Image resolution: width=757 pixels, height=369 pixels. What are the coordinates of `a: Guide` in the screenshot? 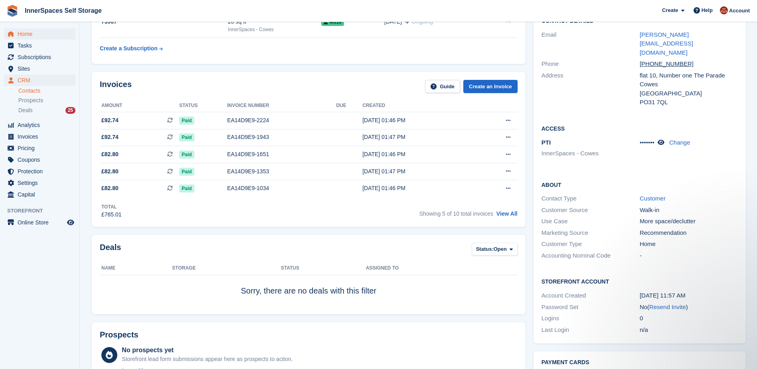 It's located at (442, 86).